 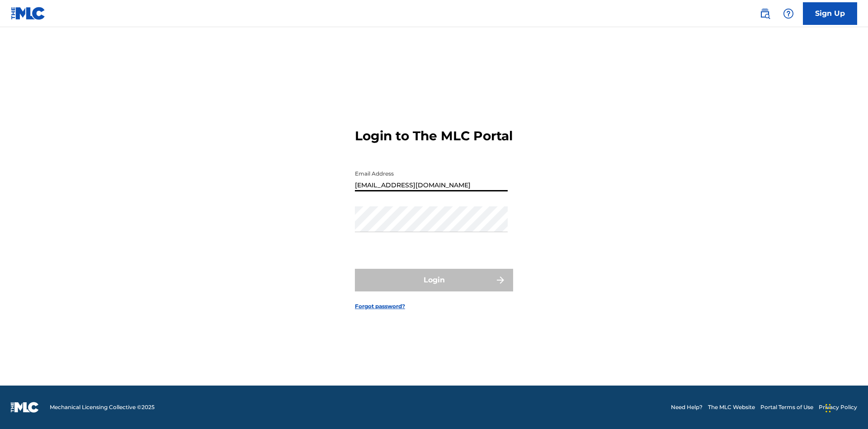 I want to click on div: Drag, so click(x=828, y=408).